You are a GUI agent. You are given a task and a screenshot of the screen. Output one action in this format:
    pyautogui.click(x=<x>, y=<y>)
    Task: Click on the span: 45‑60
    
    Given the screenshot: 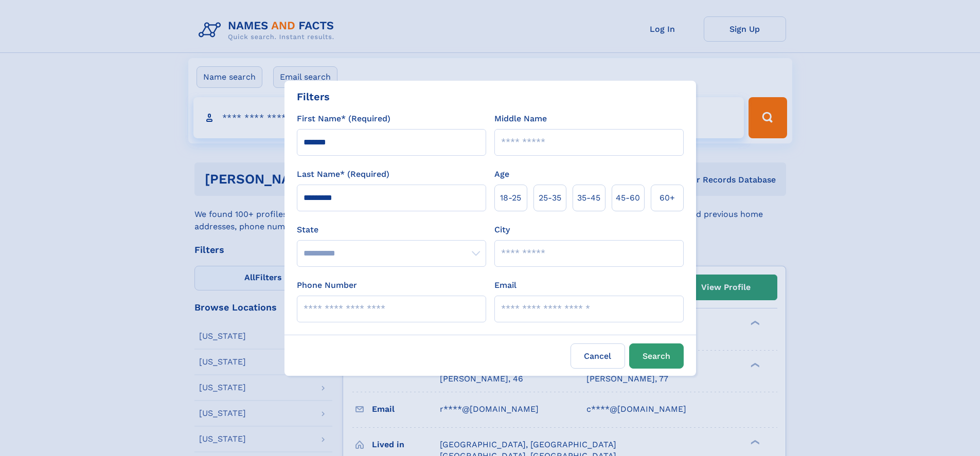 What is the action you would take?
    pyautogui.click(x=627, y=198)
    